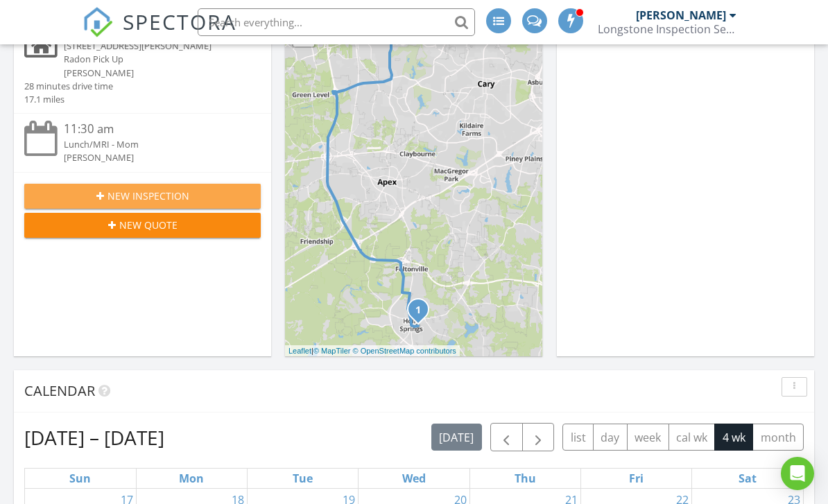 This screenshot has height=504, width=828. I want to click on a: Saturday, so click(747, 478).